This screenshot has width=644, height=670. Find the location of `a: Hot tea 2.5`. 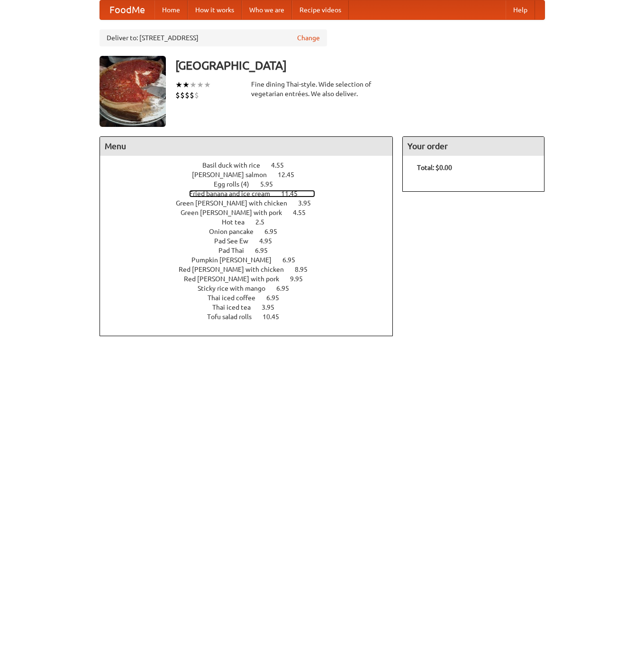

a: Hot tea 2.5 is located at coordinates (251, 223).